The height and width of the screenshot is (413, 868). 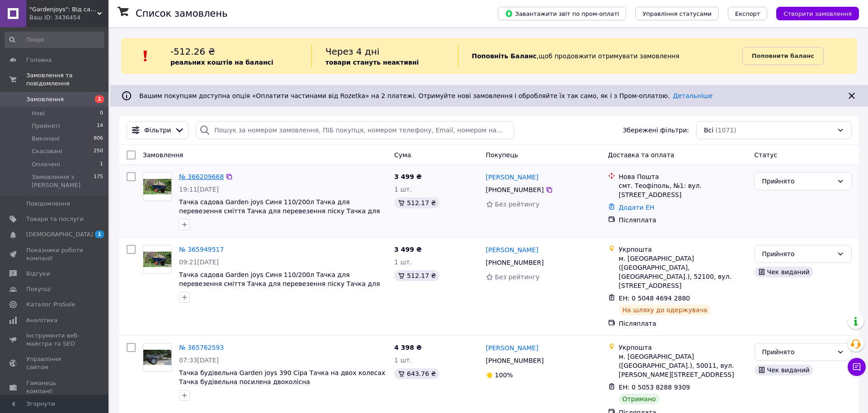 I want to click on span: Статус, so click(x=766, y=155).